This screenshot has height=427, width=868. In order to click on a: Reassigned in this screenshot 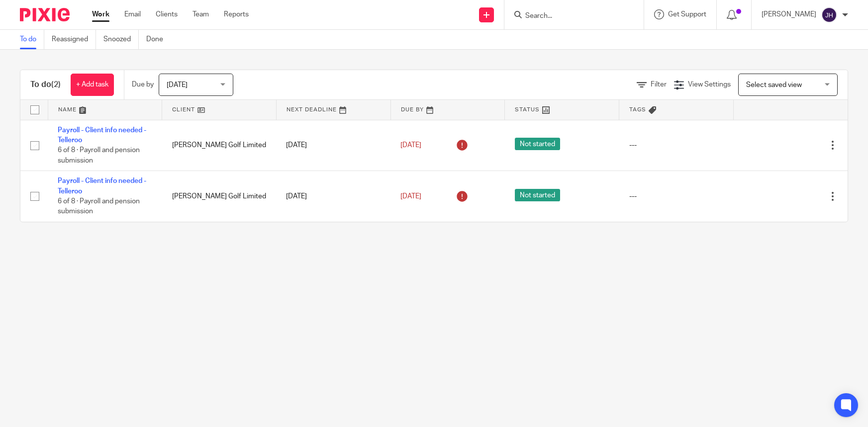, I will do `click(73, 39)`.